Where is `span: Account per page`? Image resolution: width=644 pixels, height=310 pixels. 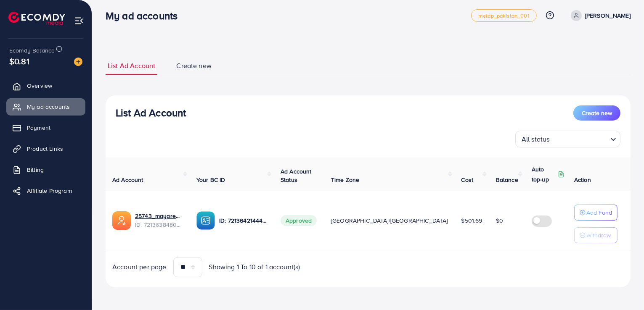
span: Account per page is located at coordinates (139, 267).